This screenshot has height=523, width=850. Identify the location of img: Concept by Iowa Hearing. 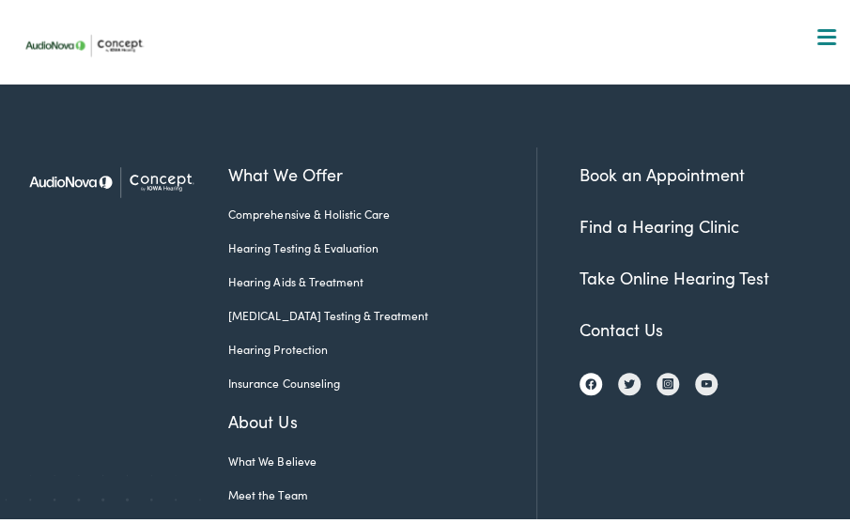
(116, 178).